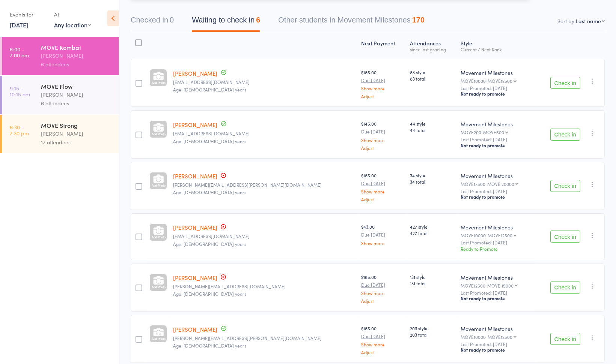 Image resolution: width=616 pixels, height=364 pixels. Describe the element at coordinates (494, 132) in the screenshot. I see `div: MOVE500` at that location.